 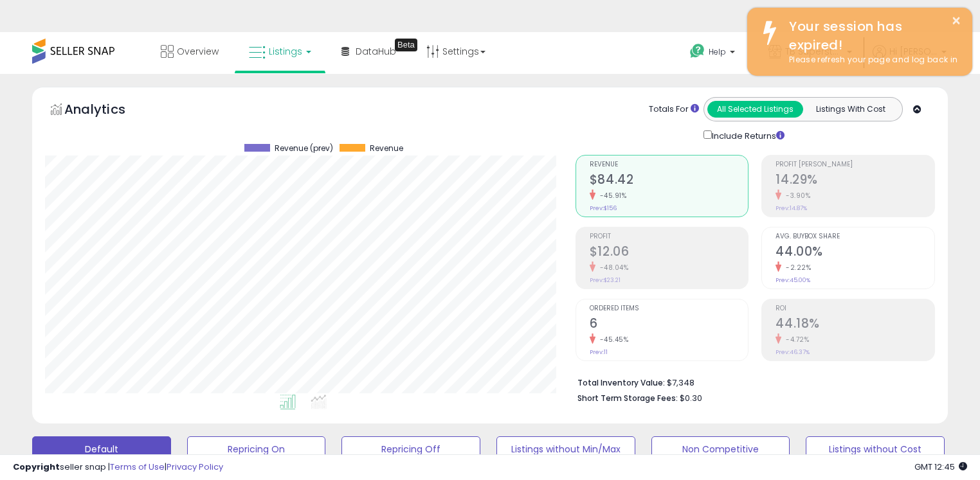 I want to click on button: Listings without Cost, so click(x=876, y=450).